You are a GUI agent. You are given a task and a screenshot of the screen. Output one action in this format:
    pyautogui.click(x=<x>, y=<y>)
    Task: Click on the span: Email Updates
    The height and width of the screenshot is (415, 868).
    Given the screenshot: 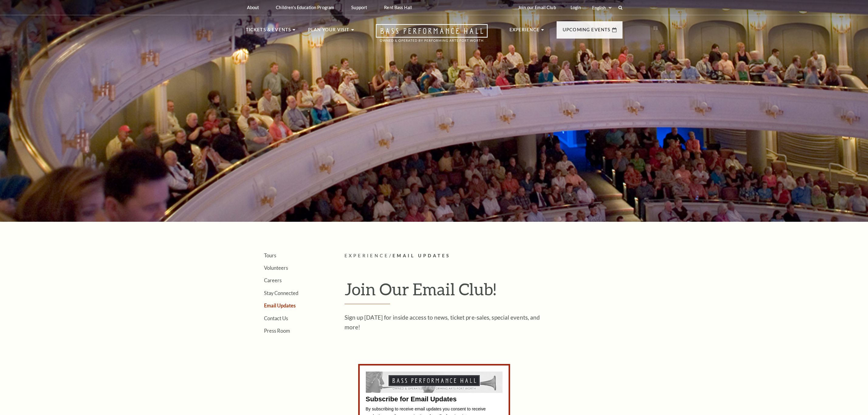 What is the action you would take?
    pyautogui.click(x=421, y=255)
    